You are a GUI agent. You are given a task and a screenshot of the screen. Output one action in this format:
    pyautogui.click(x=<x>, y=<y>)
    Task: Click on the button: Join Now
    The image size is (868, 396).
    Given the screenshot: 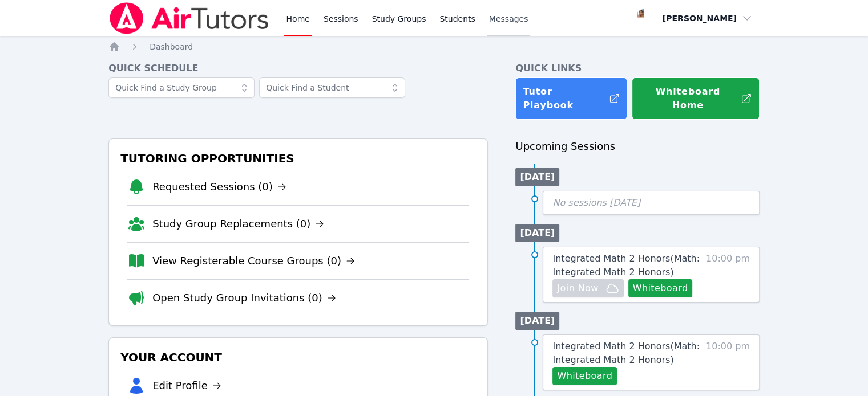 What is the action you would take?
    pyautogui.click(x=588, y=289)
    